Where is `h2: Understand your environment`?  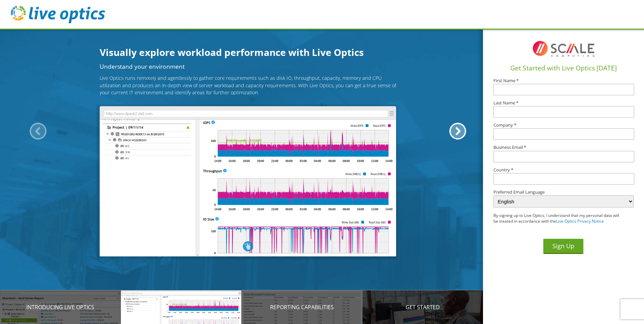
h2: Understand your environment is located at coordinates (248, 67).